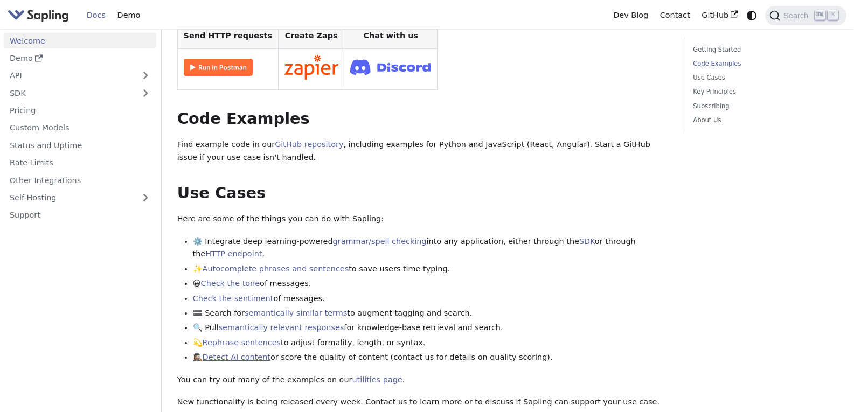 Image resolution: width=854 pixels, height=412 pixels. I want to click on p: You can try out many of the examples on our ., so click(423, 381).